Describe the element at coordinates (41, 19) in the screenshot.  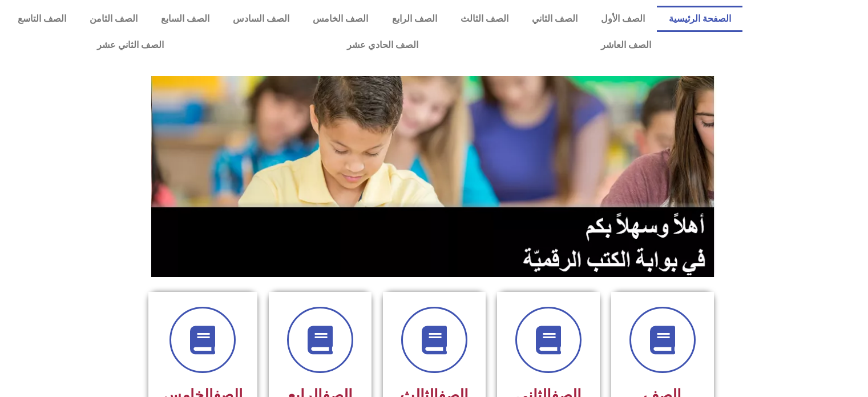
I see `a: الصف التاسع` at that location.